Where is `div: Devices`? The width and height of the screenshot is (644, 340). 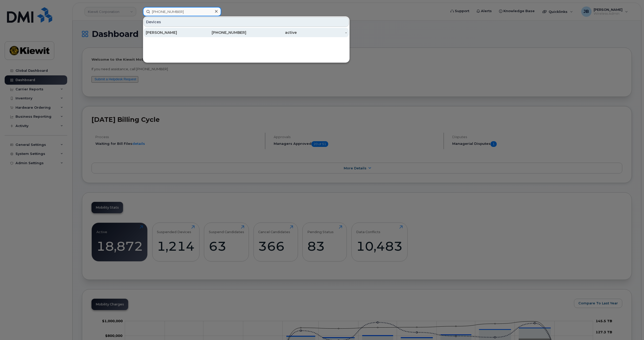
div: Devices is located at coordinates (246, 22).